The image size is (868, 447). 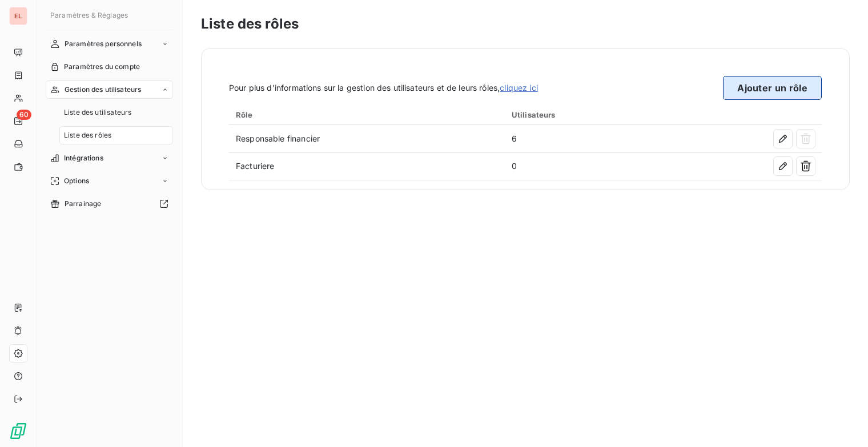 I want to click on td: Facturiere, so click(x=366, y=166).